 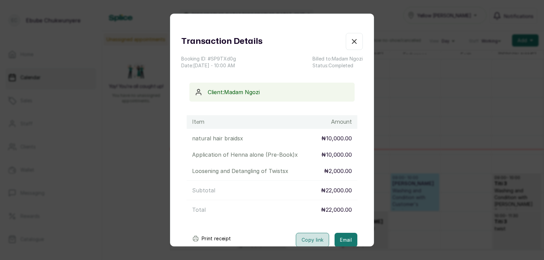 What do you see at coordinates (221, 41) in the screenshot?
I see `h1: Transaction Details` at bounding box center [221, 41].